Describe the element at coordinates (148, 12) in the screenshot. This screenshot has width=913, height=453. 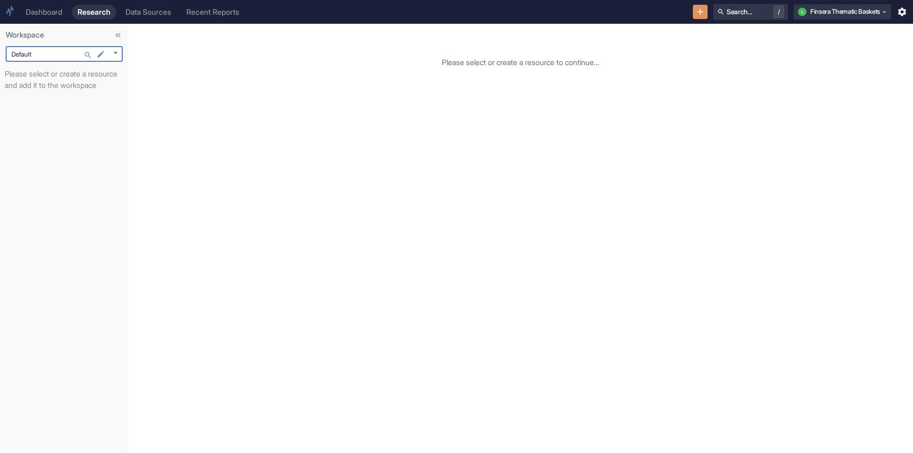
I see `a: Data Sources` at that location.